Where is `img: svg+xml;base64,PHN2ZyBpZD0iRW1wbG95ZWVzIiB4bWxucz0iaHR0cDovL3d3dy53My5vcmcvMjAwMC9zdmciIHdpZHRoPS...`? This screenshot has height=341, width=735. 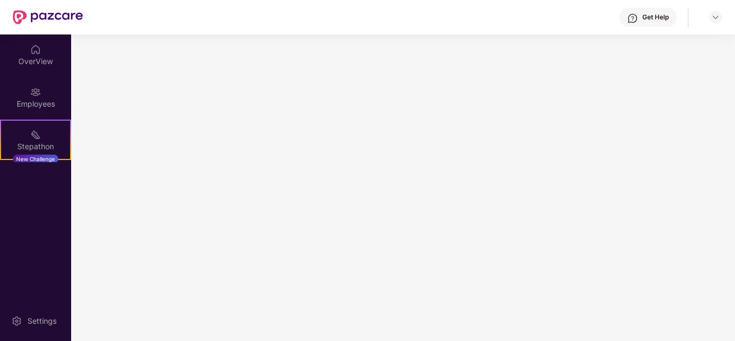 img: svg+xml;base64,PHN2ZyBpZD0iRW1wbG95ZWVzIiB4bWxucz0iaHR0cDovL3d3dy53My5vcmcvMjAwMC9zdmciIHdpZHRoPS... is located at coordinates (36, 92).